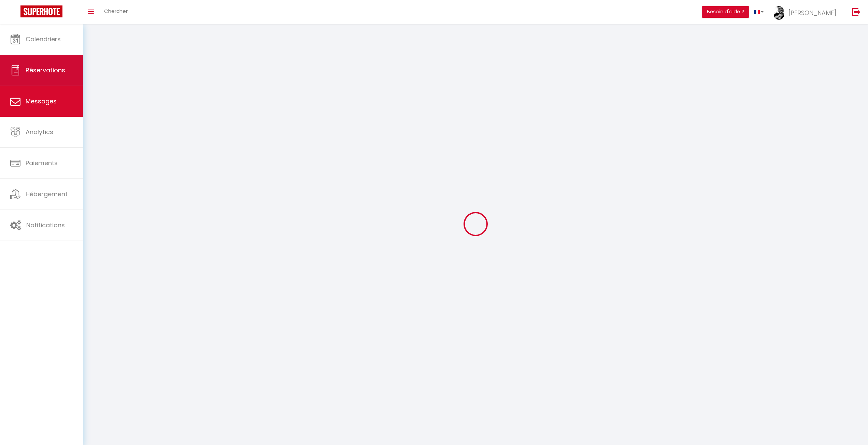 Image resolution: width=868 pixels, height=445 pixels. What do you see at coordinates (46, 194) in the screenshot?
I see `span: Hébergement` at bounding box center [46, 194].